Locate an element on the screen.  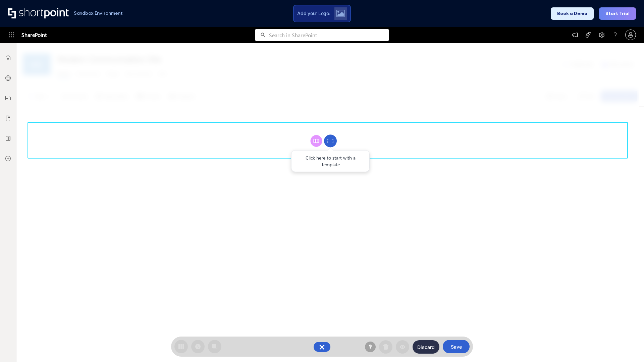
h1: Sandbox Environment is located at coordinates (98, 13).